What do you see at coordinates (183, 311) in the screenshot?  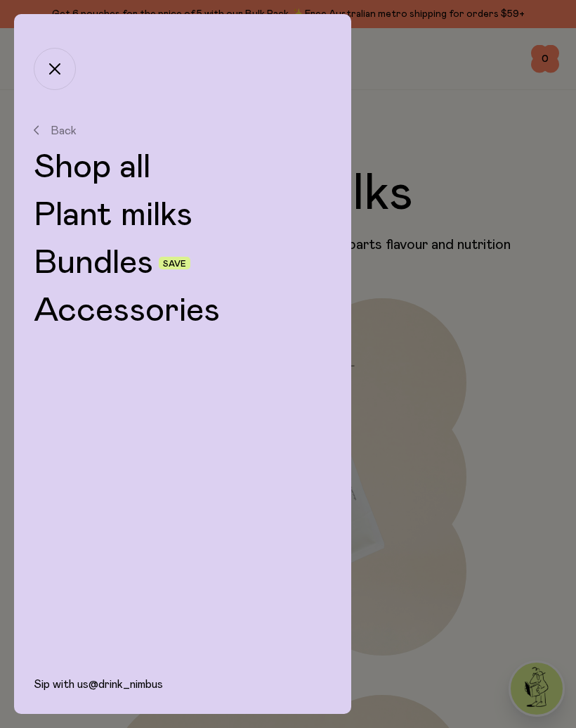 I see `a: Accessories` at bounding box center [183, 311].